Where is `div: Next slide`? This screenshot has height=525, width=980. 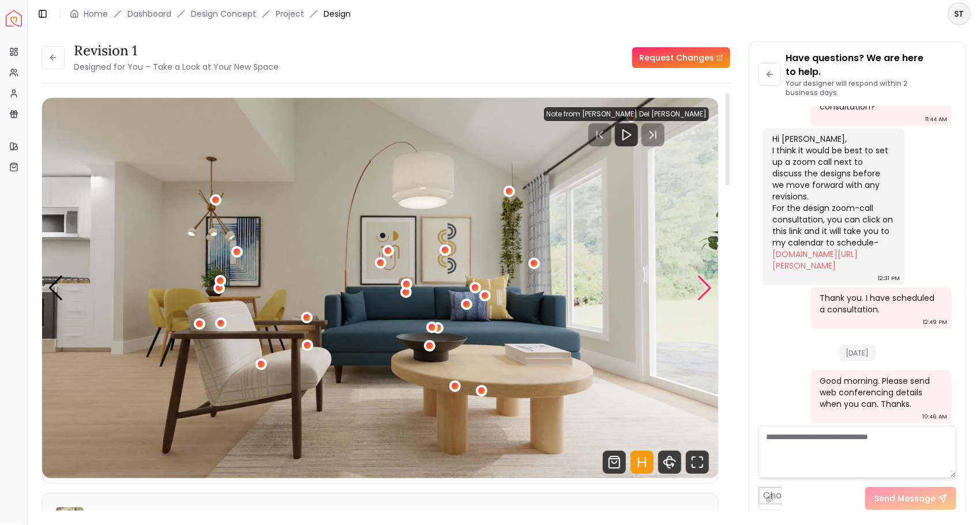
div: Next slide is located at coordinates (704, 288).